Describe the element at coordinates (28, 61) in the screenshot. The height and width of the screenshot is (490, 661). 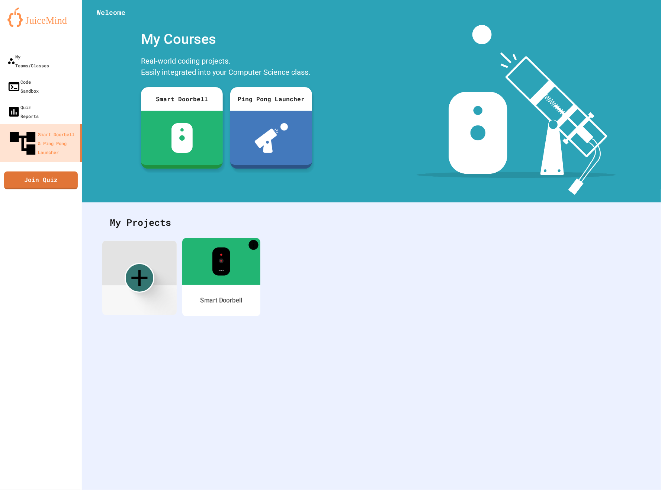
I see `div: My Teams/Classes` at that location.